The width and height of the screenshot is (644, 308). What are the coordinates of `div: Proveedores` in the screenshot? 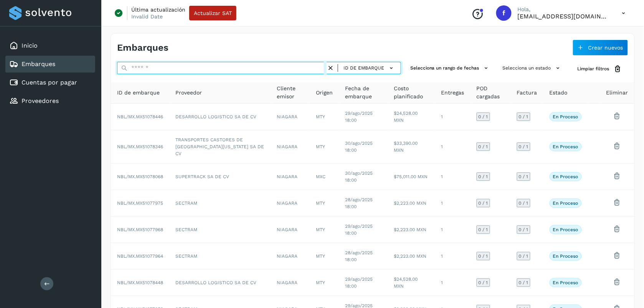 It's located at (50, 101).